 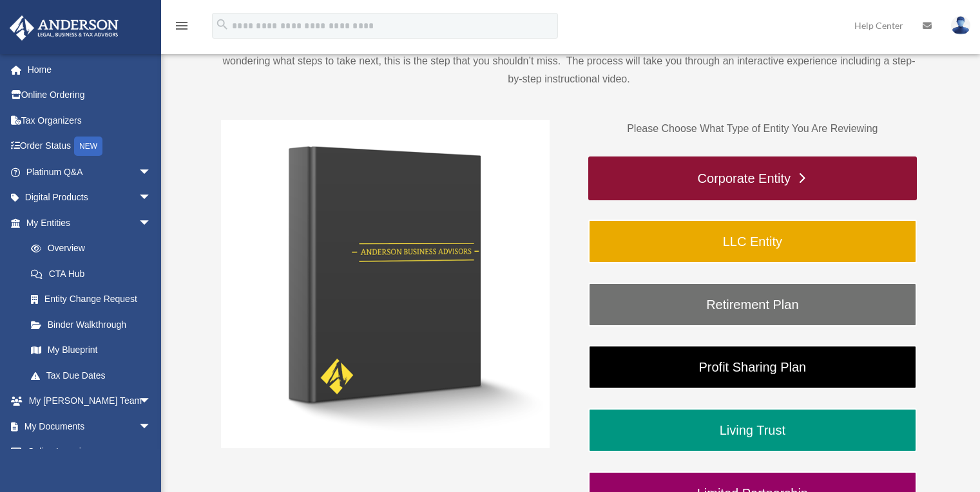 I want to click on a: Digital Productsarrow_drop_down, so click(x=90, y=198).